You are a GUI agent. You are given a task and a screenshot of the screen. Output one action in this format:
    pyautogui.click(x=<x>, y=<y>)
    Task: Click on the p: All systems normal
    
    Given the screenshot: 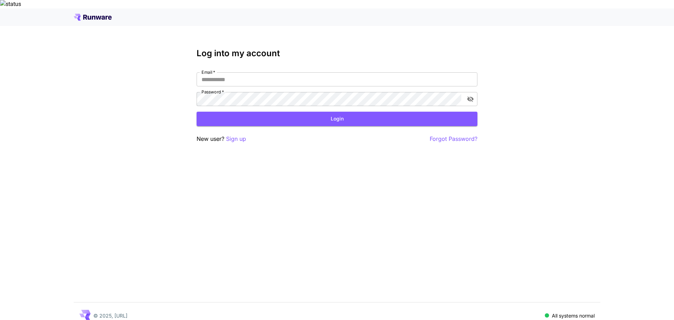 What is the action you would take?
    pyautogui.click(x=573, y=315)
    